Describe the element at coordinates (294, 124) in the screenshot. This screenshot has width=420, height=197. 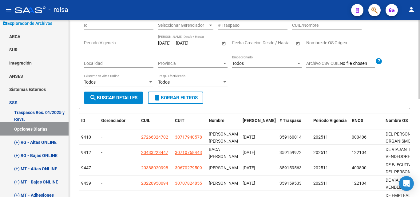
I see `datatable-header-cell: # Traspaso` at that location.